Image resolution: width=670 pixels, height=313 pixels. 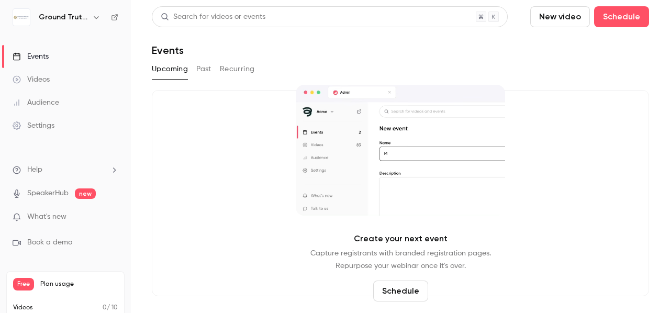 What do you see at coordinates (35, 170) in the screenshot?
I see `span: Help` at bounding box center [35, 170].